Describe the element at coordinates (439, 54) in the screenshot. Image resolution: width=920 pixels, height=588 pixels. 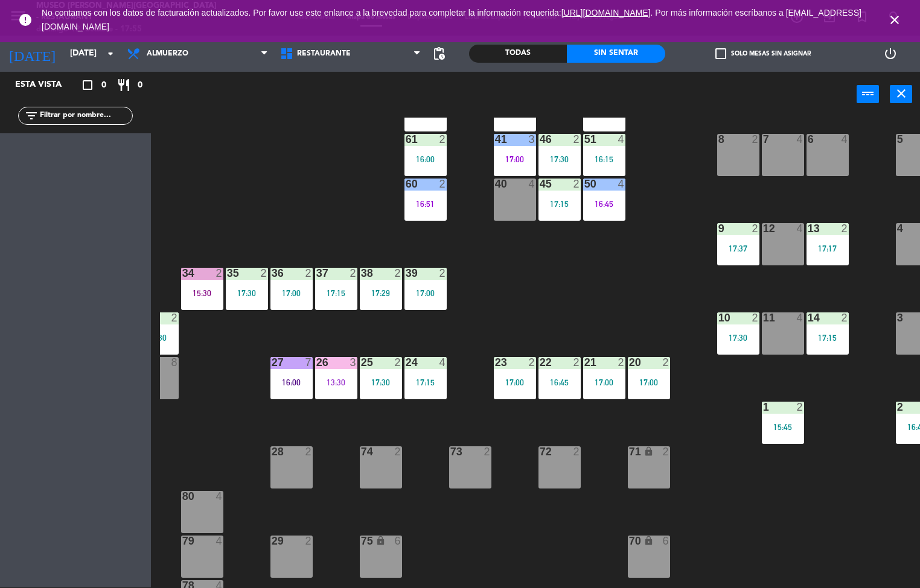
I see `span: pending_actions` at that location.